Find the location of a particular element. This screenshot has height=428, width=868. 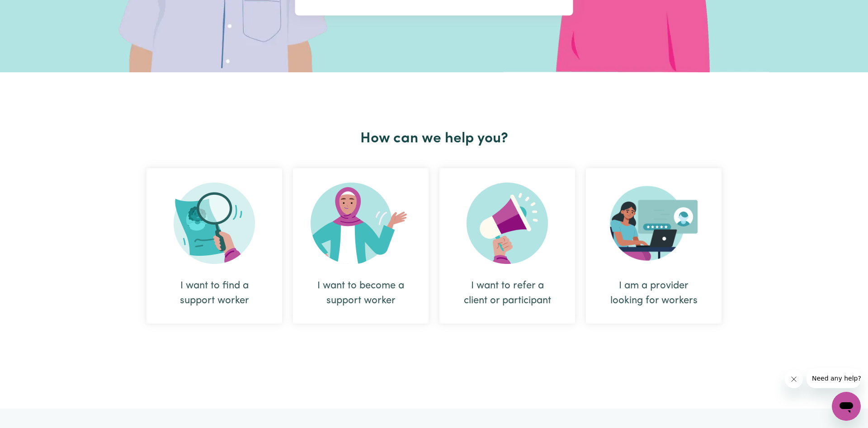

img: Search is located at coordinates (214, 223).